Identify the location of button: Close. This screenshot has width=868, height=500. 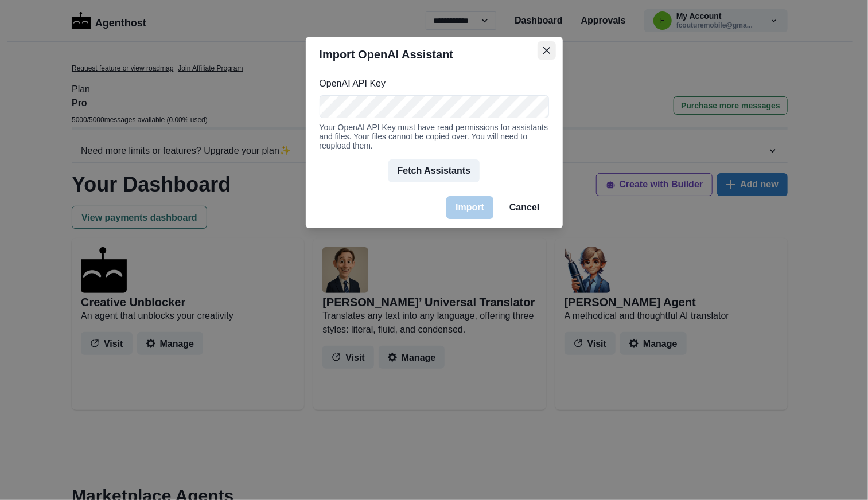
(547, 50).